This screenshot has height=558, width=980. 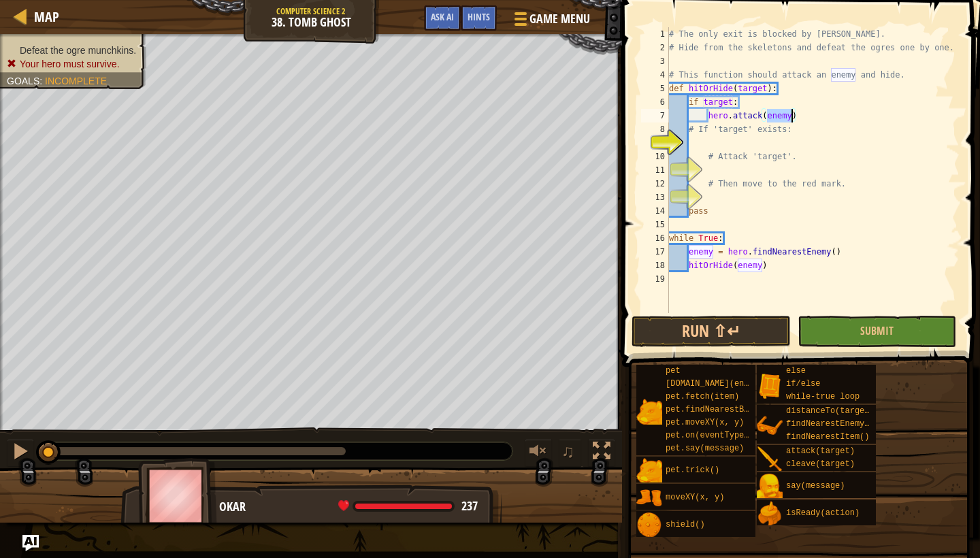 I want to click on span: Incomplete, so click(x=75, y=81).